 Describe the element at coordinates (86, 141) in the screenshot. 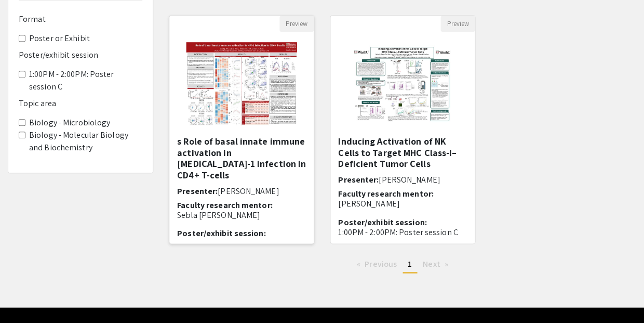

I see `label: Biology - Molecular Biology and Biochemistry` at that location.